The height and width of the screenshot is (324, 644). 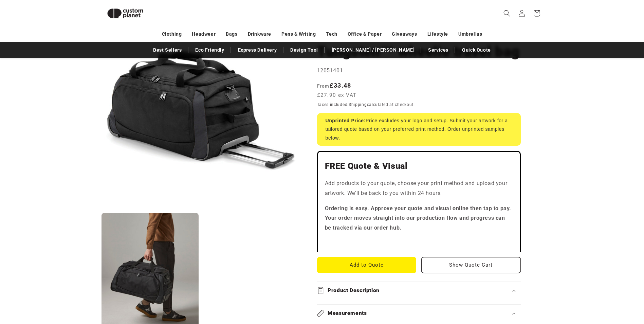 I want to click on button: Show Quote Cart, so click(x=471, y=265).